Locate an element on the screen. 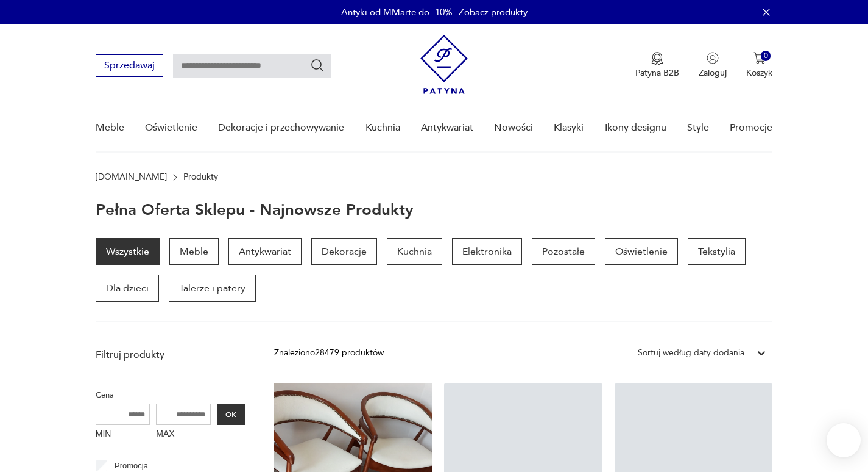  button: Szukaj is located at coordinates (317, 65).